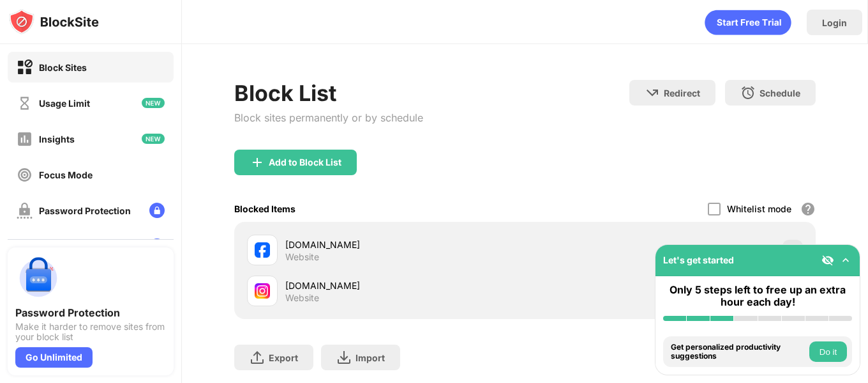 The height and width of the screenshot is (383, 868). Describe the element at coordinates (748, 22) in the screenshot. I see `div: animation` at that location.